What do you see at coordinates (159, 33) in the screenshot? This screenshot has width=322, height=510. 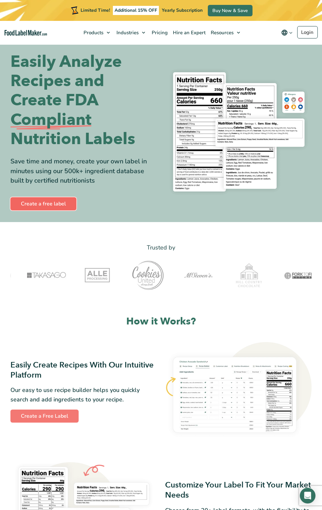 I see `a: Pricing` at bounding box center [159, 33].